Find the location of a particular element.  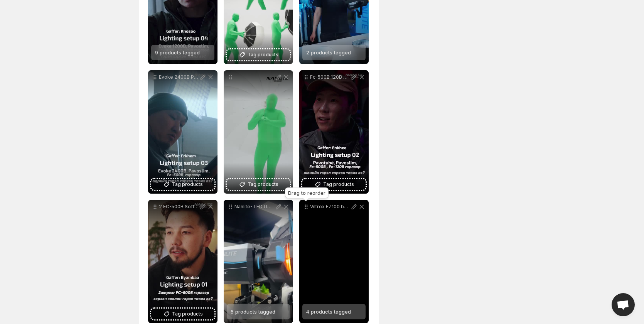

span: 5 products tagged is located at coordinates (253, 312).